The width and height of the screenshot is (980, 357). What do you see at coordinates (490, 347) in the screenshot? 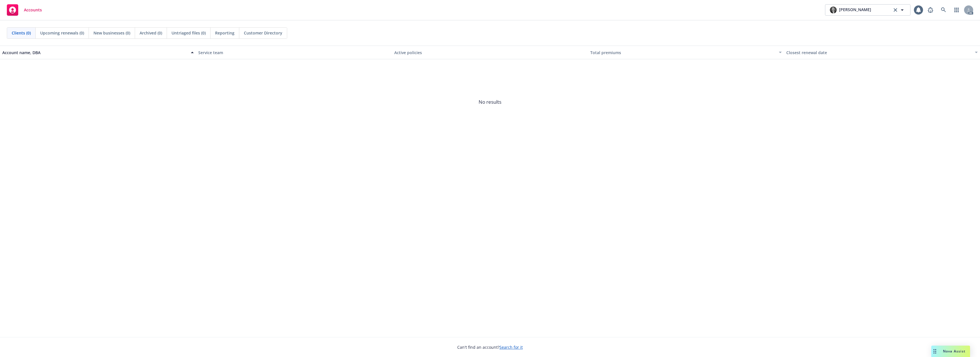
I see `span: Can't find an account?` at bounding box center [490, 347].